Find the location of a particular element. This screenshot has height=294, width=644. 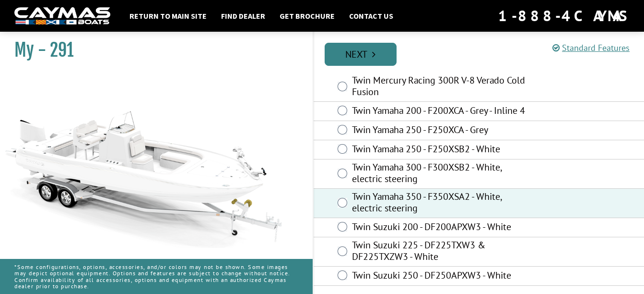

label: Twin Yamaha 250 - F250XCA - Grey is located at coordinates (440, 130).